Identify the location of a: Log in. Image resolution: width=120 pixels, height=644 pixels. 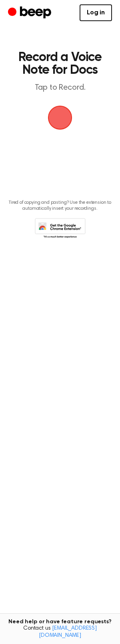
(96, 12).